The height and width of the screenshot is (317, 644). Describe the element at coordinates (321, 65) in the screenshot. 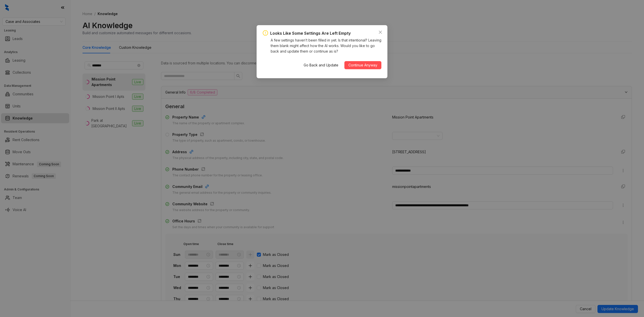

I see `button: Go Back and Update` at that location.